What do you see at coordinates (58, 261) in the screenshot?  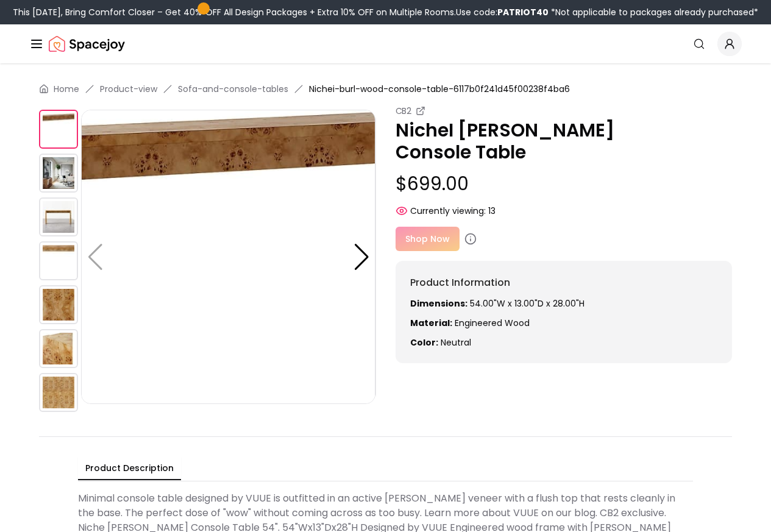 I see `img: https://storage.googleapis.com/spacejoy-main/assets/6117b0f241d45f00238f4ba6/product_3_ag1m4eol0b7` at bounding box center [58, 261].